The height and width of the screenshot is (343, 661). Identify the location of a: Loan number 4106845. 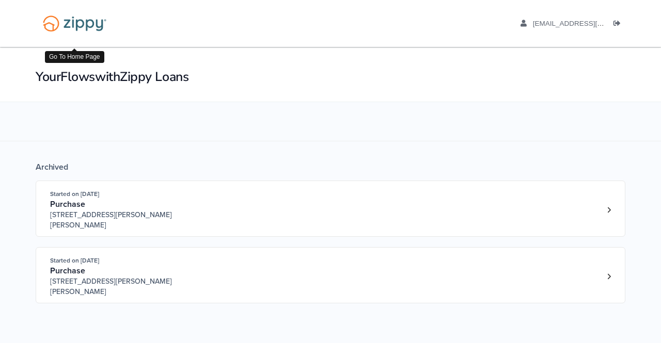
(609, 210).